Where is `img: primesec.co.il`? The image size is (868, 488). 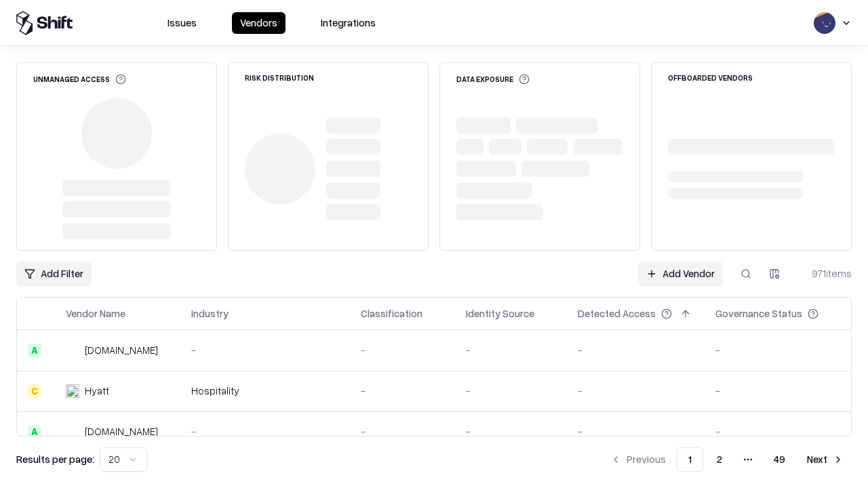
img: primesec.co.il is located at coordinates (72, 432).